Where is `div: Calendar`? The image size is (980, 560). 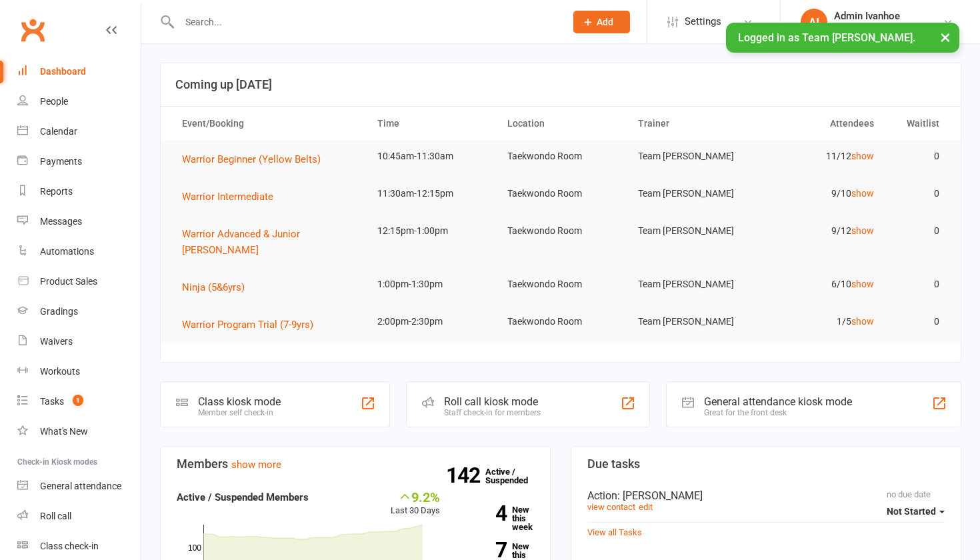 div: Calendar is located at coordinates (58, 131).